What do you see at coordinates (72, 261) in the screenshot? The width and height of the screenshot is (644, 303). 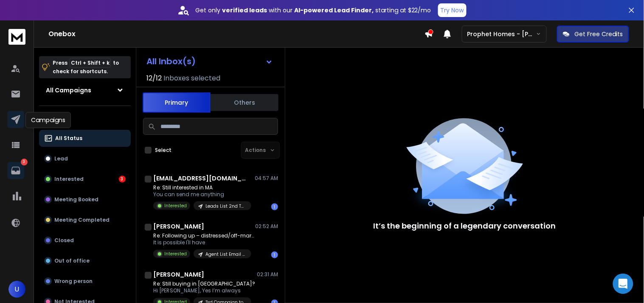 I see `p: Out of office` at bounding box center [72, 261].